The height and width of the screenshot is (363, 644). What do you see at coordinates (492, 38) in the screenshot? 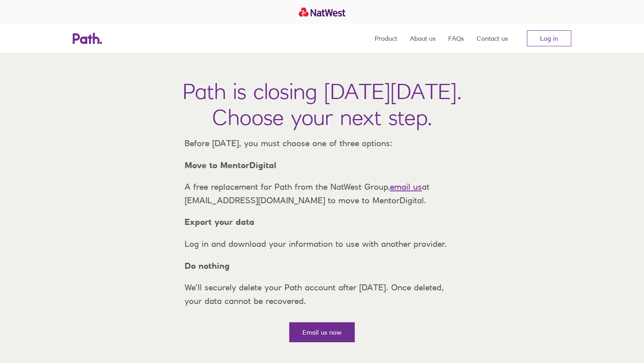
I see `a: Contact us` at bounding box center [492, 38].